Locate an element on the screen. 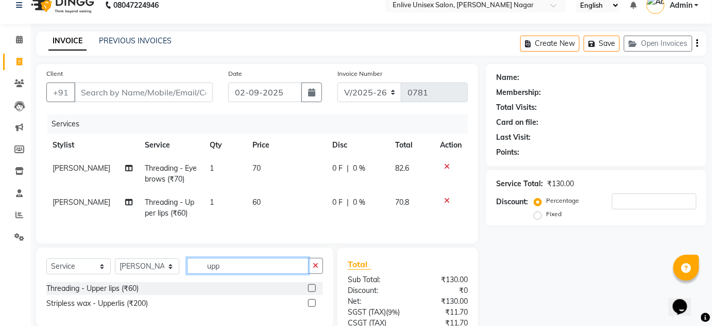 This screenshot has height=326, width=712. span: 70 is located at coordinates (257, 168).